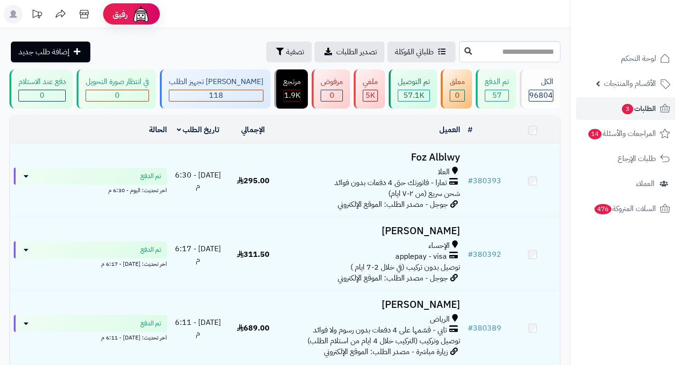  I want to click on div: 4999, so click(370, 96).